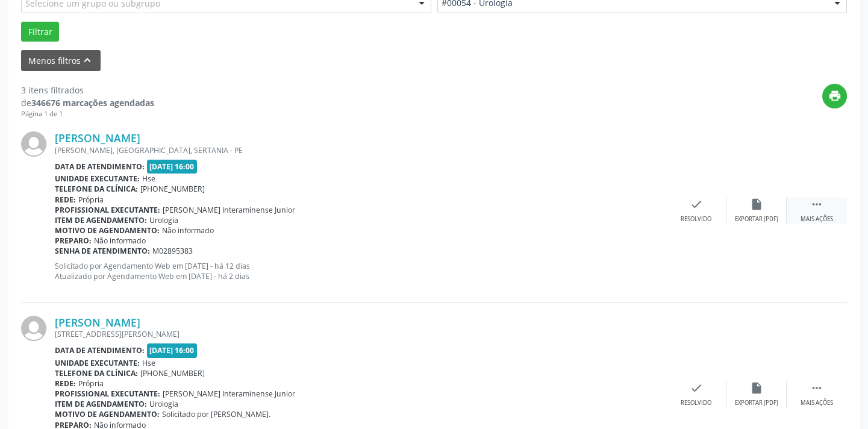 This screenshot has height=429, width=868. I want to click on b: Senha de atendimento:, so click(102, 251).